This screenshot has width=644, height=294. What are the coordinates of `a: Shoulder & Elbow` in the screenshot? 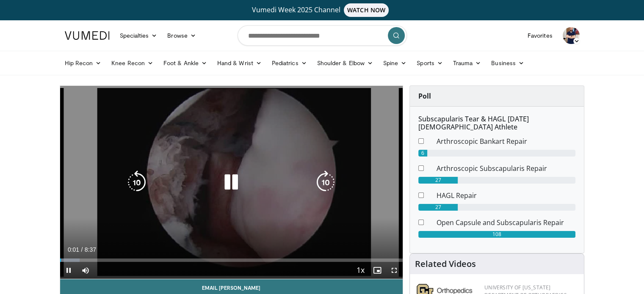 It's located at (345, 63).